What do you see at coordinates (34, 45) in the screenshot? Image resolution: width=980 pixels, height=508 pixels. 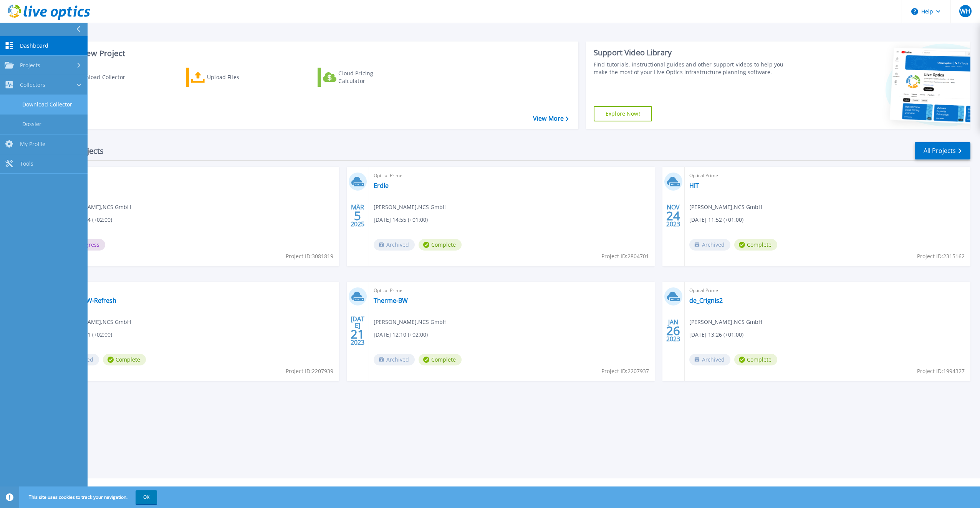 I see `span: Dashboard` at bounding box center [34, 45].